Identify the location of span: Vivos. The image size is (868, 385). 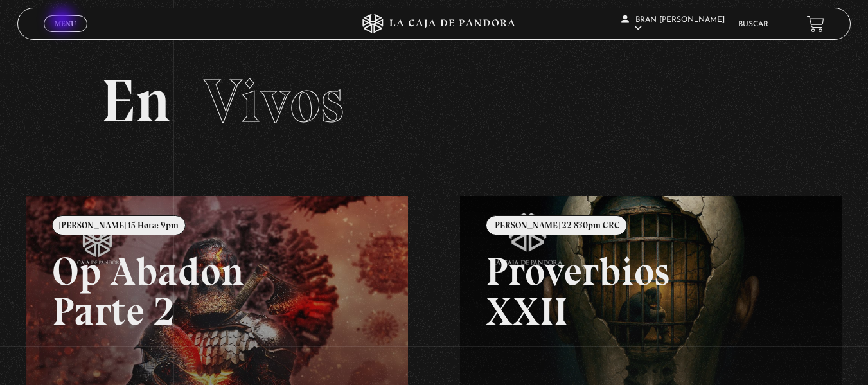
(274, 101).